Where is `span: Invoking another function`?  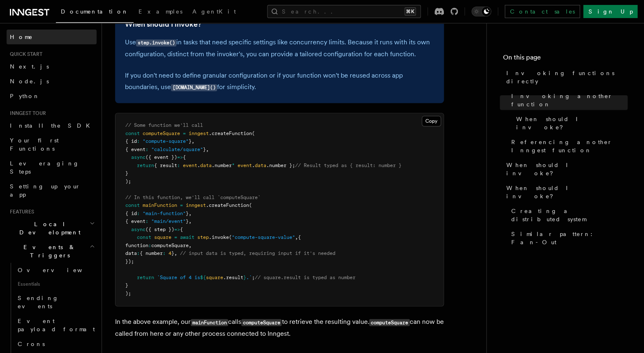
span: Invoking another function is located at coordinates (569, 100).